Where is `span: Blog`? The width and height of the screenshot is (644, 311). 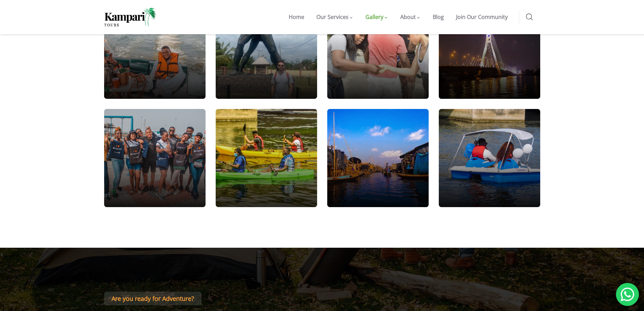 span: Blog is located at coordinates (438, 17).